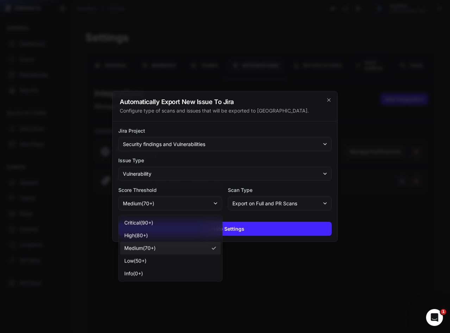 The image size is (450, 333). I want to click on span: high ( 80 +), so click(136, 235).